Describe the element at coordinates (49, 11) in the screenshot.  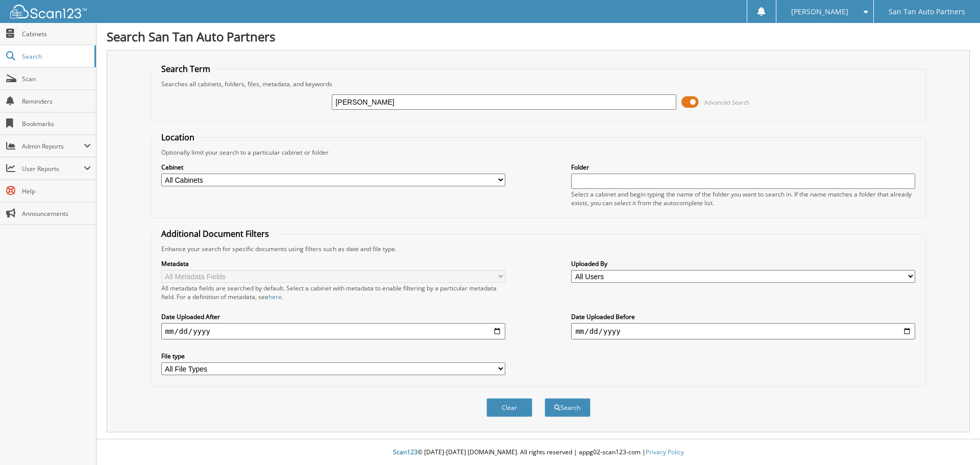
I see `img: scan123-logo-white.svg` at that location.